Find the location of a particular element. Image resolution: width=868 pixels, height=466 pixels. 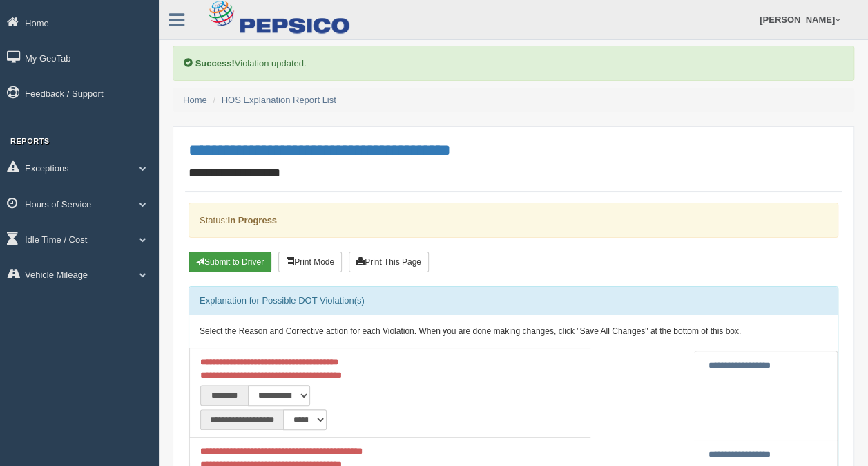

div: Status: is located at coordinates (513, 220).